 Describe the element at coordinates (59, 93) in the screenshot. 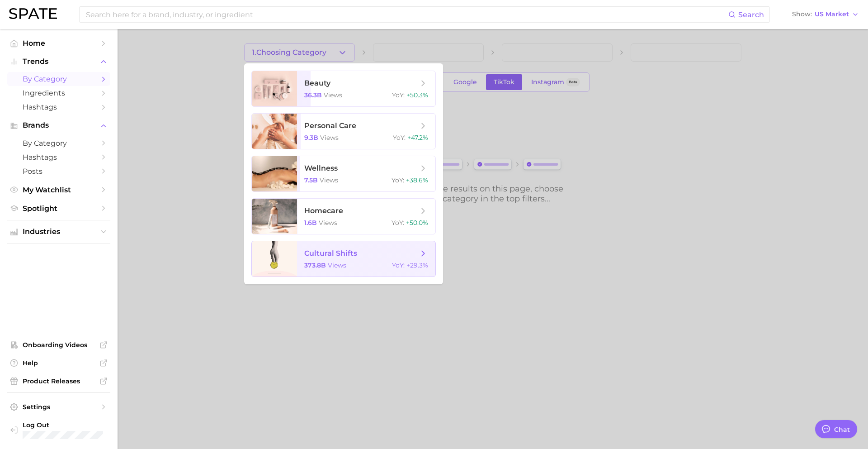

I see `a: Ingredients` at that location.